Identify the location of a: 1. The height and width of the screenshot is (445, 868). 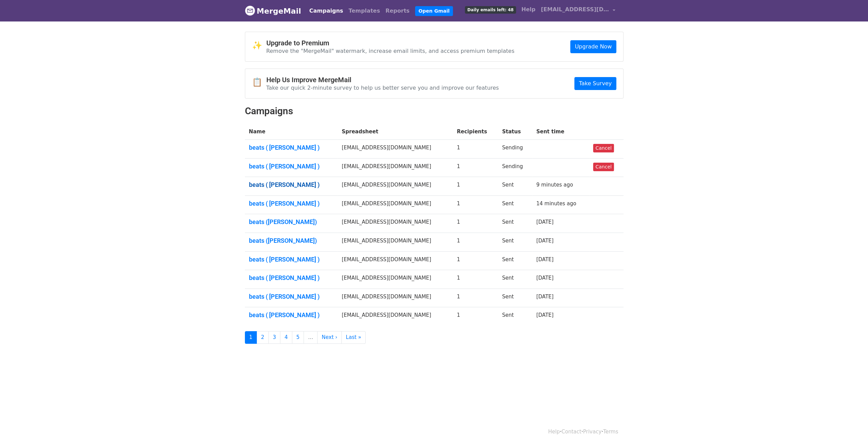
(251, 337).